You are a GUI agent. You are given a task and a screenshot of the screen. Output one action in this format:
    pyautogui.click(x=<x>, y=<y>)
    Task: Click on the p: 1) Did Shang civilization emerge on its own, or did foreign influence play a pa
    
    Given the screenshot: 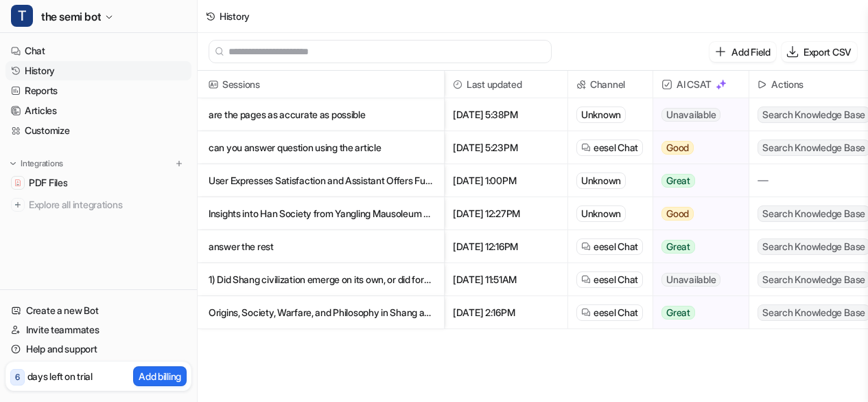 What is the action you would take?
    pyautogui.click(x=320, y=280)
    